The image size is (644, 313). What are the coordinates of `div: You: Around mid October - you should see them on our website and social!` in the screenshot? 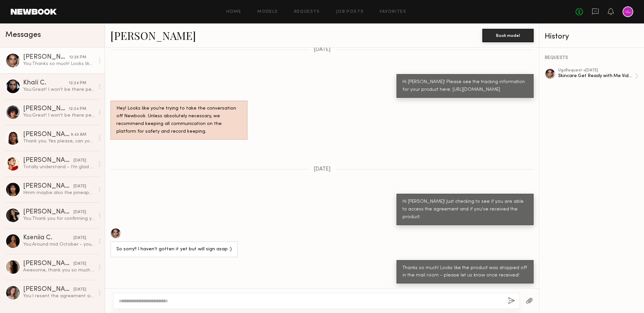 It's located at (59, 245).